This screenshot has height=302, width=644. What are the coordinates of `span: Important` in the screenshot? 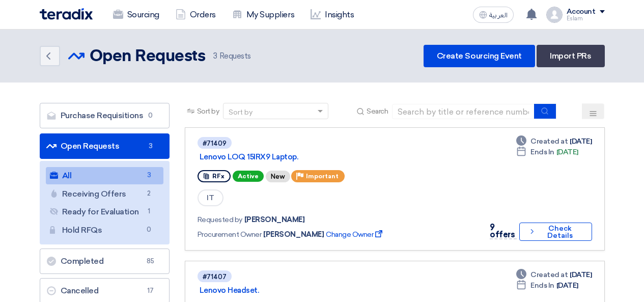 It's located at (322, 177).